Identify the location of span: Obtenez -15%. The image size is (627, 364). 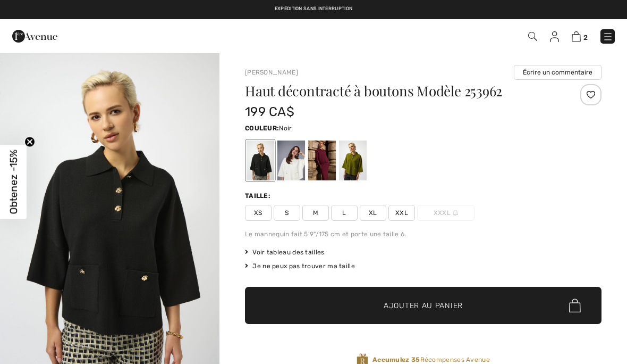
(13, 182).